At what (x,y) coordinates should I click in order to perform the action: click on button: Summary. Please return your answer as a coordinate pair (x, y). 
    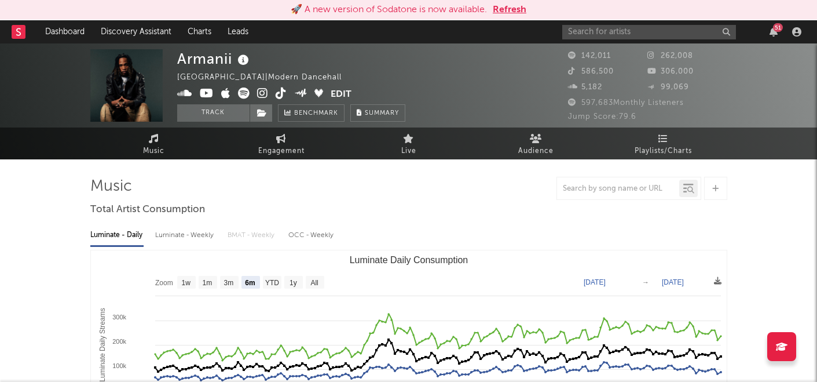
    Looking at the image, I should click on (377, 113).